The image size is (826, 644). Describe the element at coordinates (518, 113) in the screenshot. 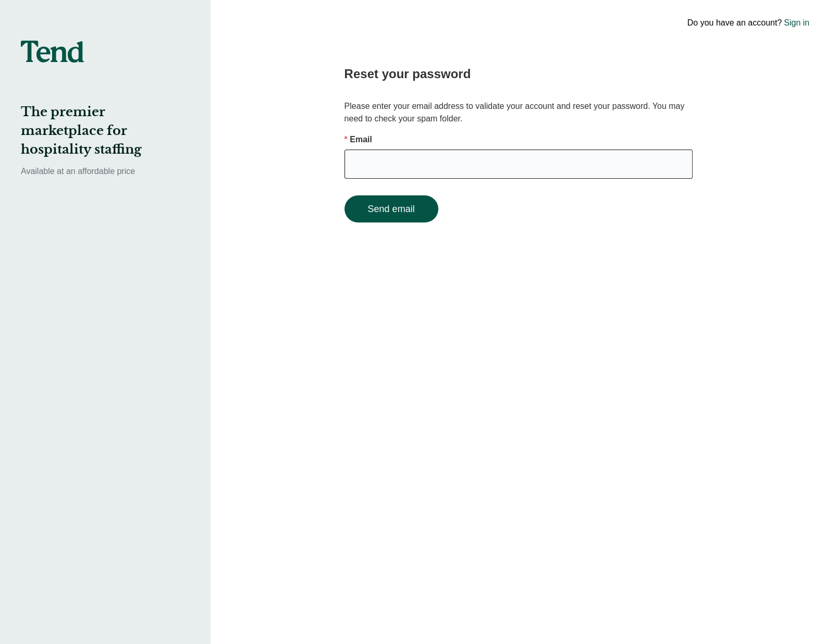

I see `p: Please enter your email address to validate your account and reset your password. You may need to...` at that location.